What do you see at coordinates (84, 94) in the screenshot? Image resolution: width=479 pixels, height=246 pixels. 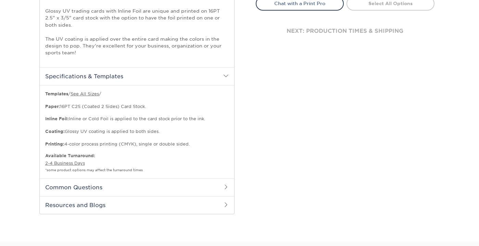 I see `a: See All Sizes` at bounding box center [84, 94].